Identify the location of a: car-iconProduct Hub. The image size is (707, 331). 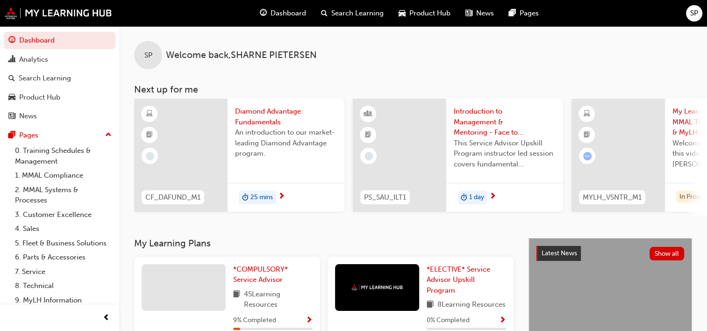
(424, 13).